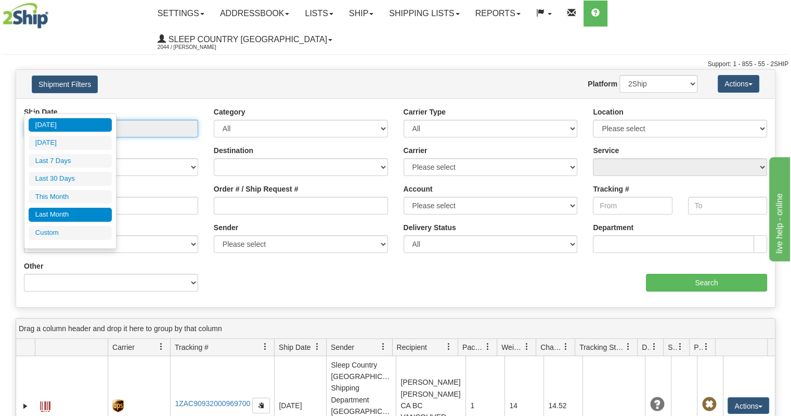 This screenshot has width=791, height=416. I want to click on li: Last 30 Days, so click(70, 178).